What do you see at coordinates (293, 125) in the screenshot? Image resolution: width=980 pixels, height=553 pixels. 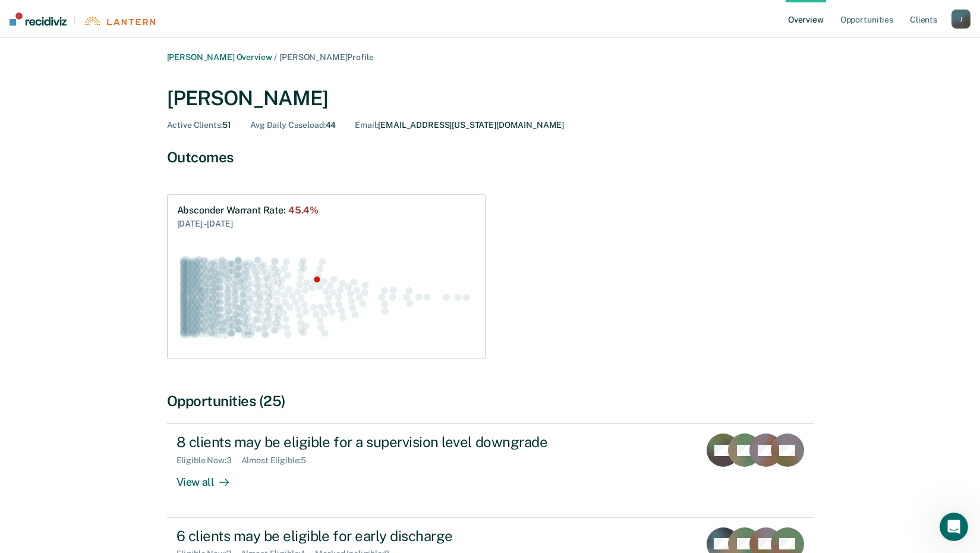 I see `div: 44` at bounding box center [293, 125].